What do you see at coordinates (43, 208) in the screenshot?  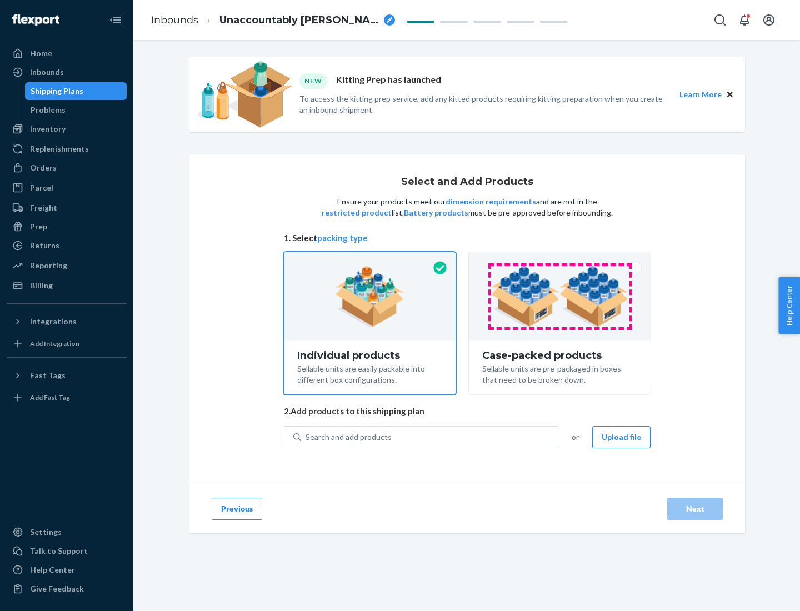 I see `div: Freight` at bounding box center [43, 208].